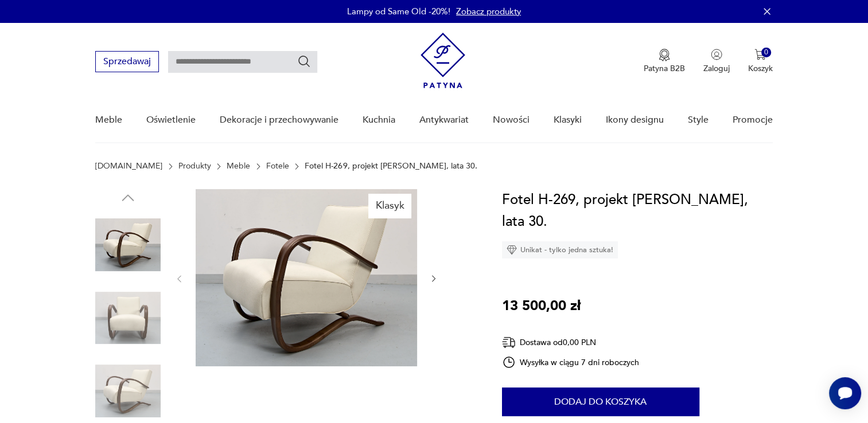  I want to click on div: Wysyłka w ciągu 7 dni roboczych, so click(571, 362).